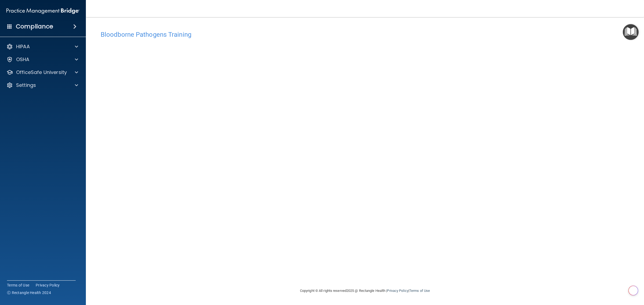  I want to click on p: Settings, so click(26, 85).